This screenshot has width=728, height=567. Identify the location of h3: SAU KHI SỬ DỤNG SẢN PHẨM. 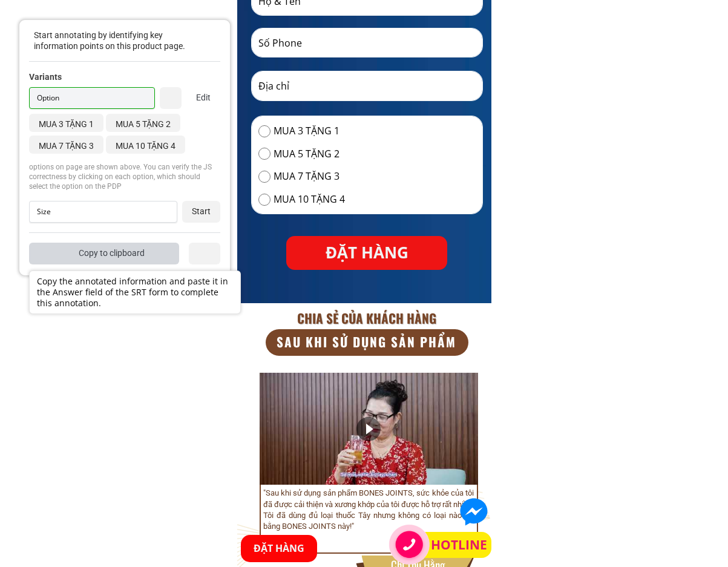
(366, 342).